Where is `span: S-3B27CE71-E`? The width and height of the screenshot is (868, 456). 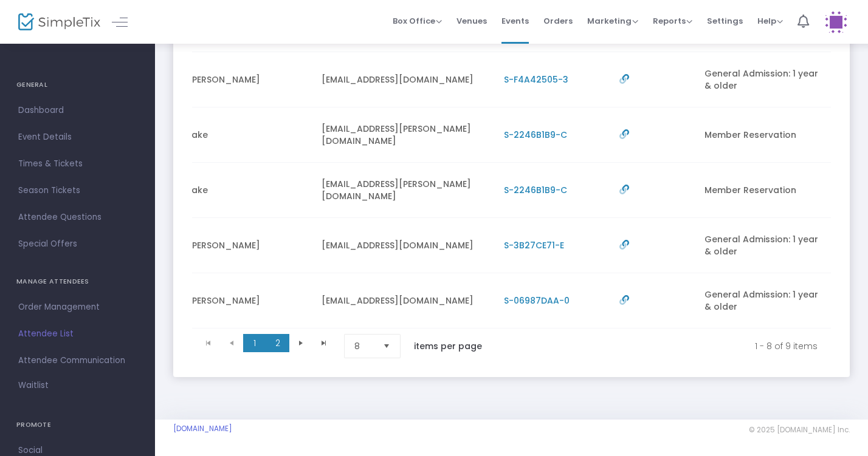
span: S-3B27CE71-E is located at coordinates (534, 245).